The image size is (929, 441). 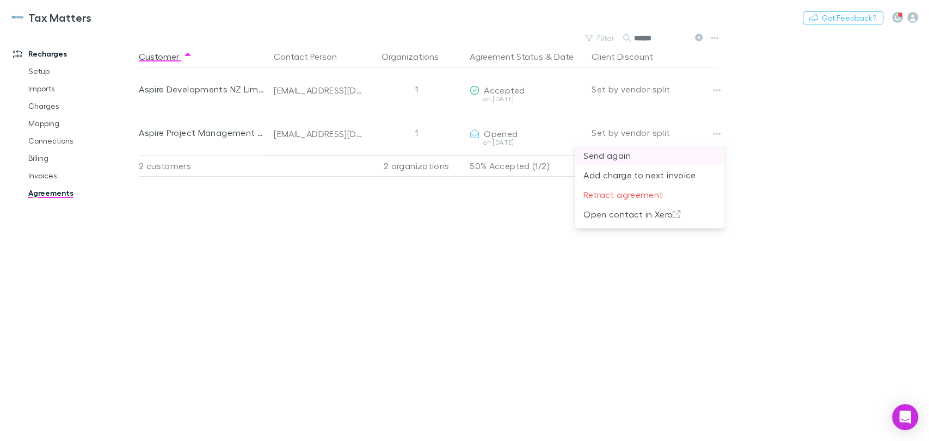 I want to click on div: Open Intercom Messenger, so click(x=905, y=417).